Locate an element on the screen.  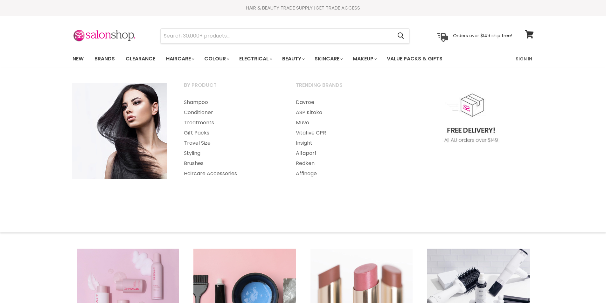
a: Treatments is located at coordinates (231, 123).